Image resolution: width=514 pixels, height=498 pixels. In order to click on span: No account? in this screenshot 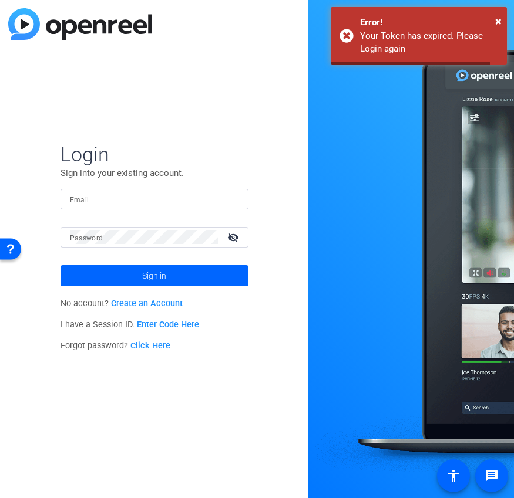, I will do `click(122, 304)`.